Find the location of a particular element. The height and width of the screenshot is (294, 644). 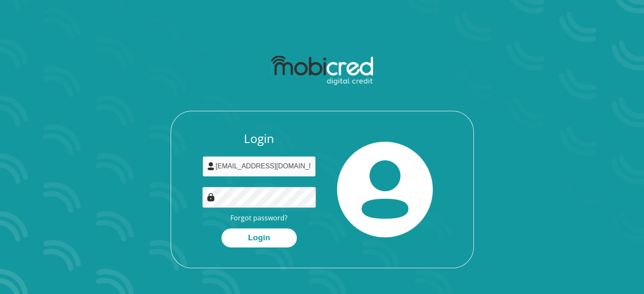

a: Forgot password? is located at coordinates (259, 218).